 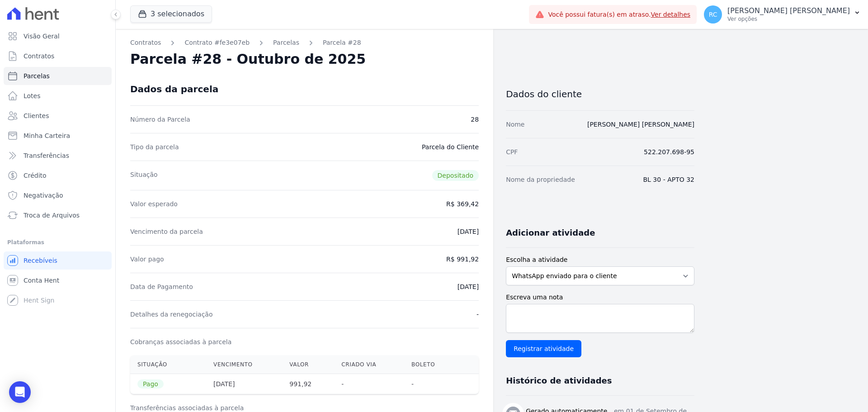 What do you see at coordinates (57, 156) in the screenshot?
I see `a: Transferências` at bounding box center [57, 156].